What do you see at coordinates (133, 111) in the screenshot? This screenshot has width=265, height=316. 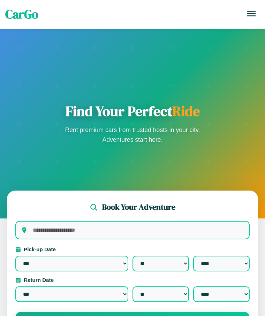 I see `h1: Find Your Perfect` at bounding box center [133, 111].